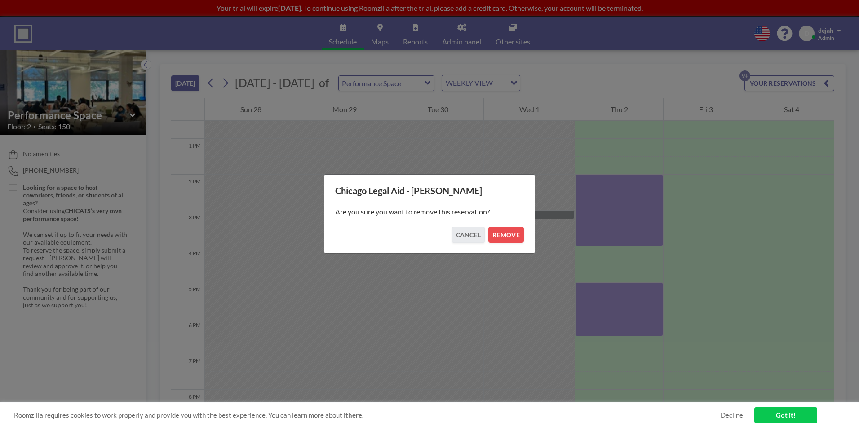 The image size is (859, 428). What do you see at coordinates (468, 235) in the screenshot?
I see `button: CANCEL` at bounding box center [468, 235].